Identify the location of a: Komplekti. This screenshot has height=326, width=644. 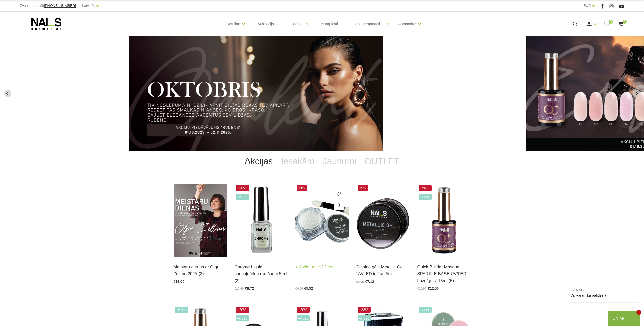
(330, 24).